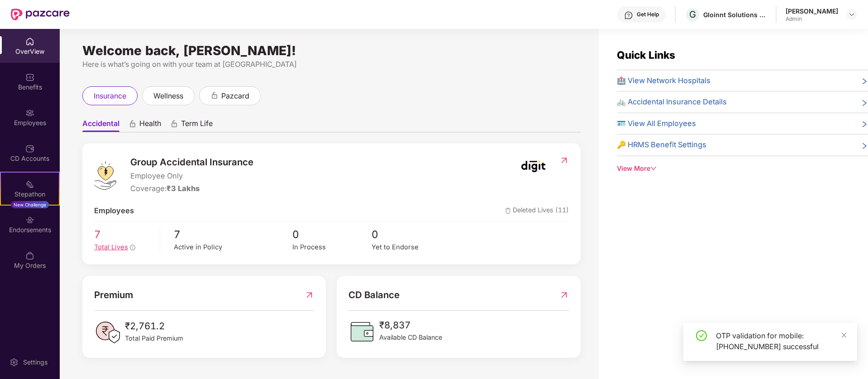  What do you see at coordinates (693, 15) in the screenshot?
I see `span: G` at bounding box center [693, 15].